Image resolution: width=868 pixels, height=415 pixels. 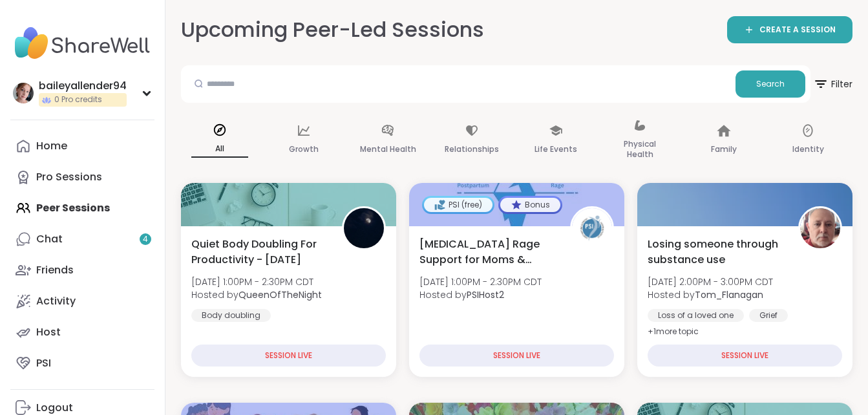 I want to click on a: CREATE A SESSION, so click(x=789, y=30).